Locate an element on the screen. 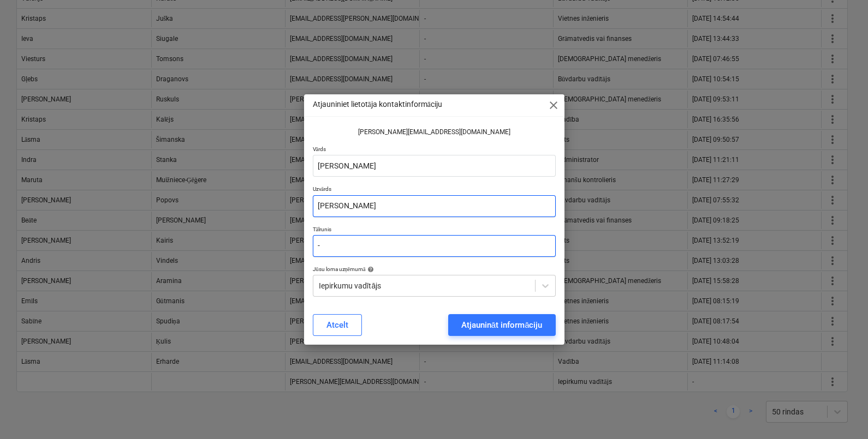 This screenshot has width=868, height=439. button: Atcelt is located at coordinates (337, 325).